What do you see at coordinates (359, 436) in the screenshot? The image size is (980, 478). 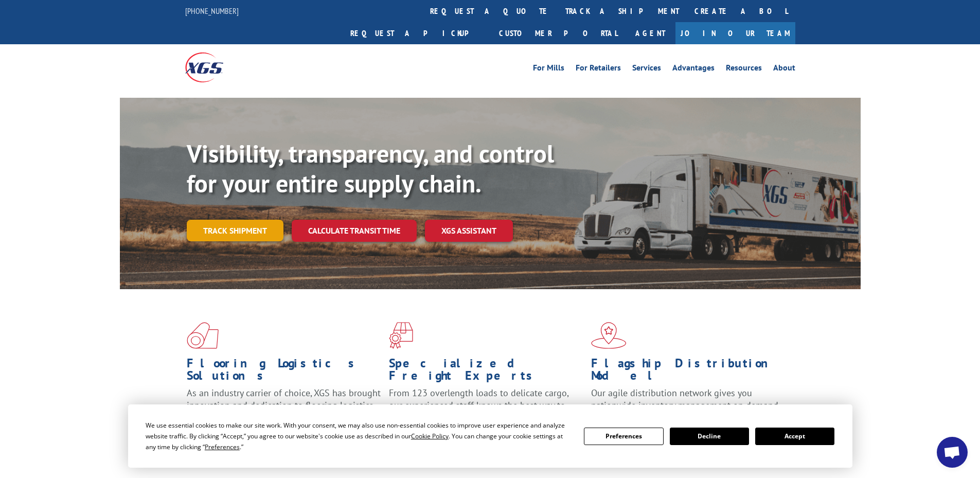 I see `div: We use essential cookies to make our site work. With your consent, we may also use non-essential ...` at bounding box center [359, 436].